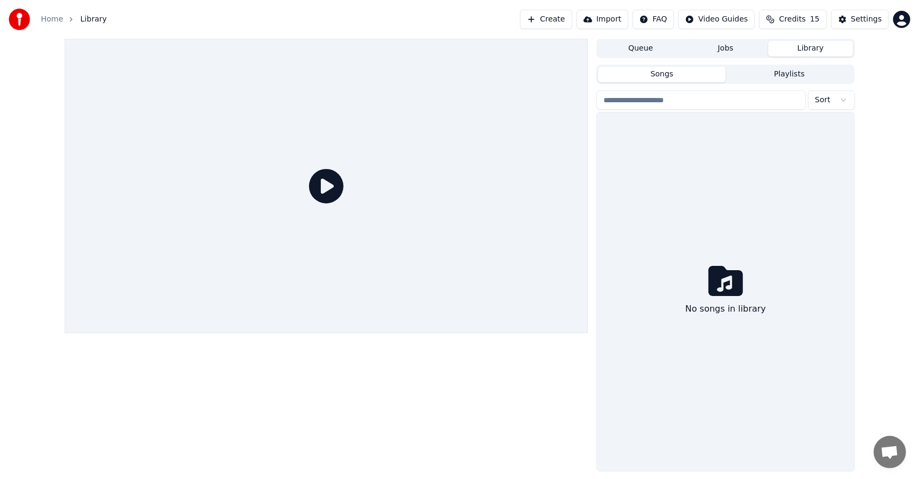 The image size is (919, 479). What do you see at coordinates (890, 452) in the screenshot?
I see `a: 채팅 열기` at bounding box center [890, 452].